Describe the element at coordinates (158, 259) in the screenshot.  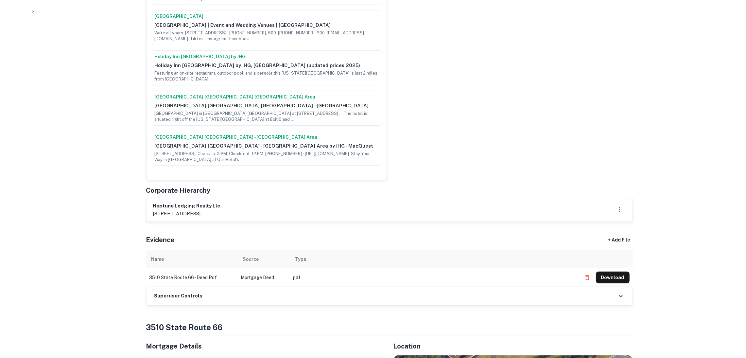
I see `div: Name` at that location.